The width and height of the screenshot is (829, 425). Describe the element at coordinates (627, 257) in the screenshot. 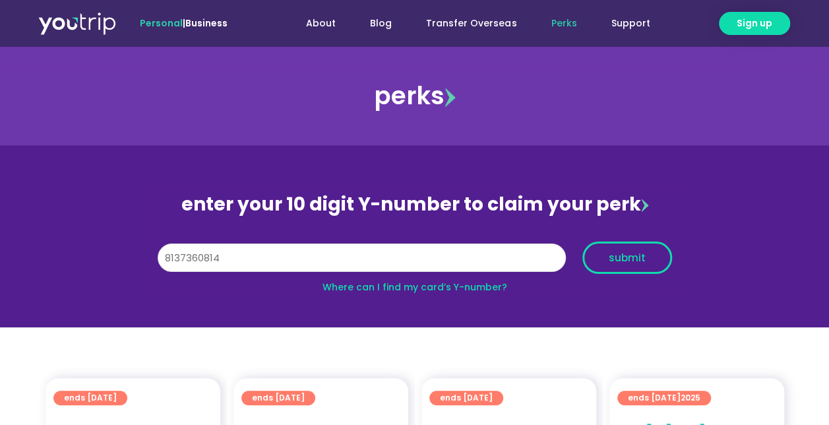

I see `button: submit` at that location.